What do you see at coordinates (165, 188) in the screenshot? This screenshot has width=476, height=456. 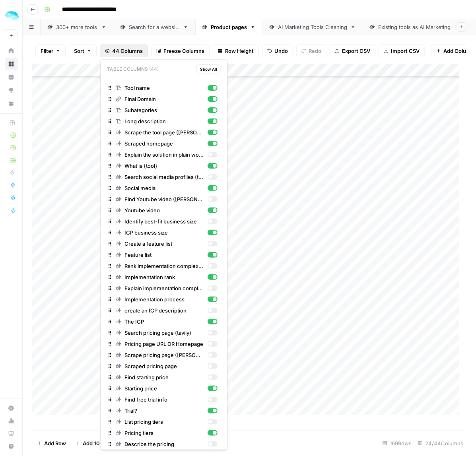 I see `span: Social media` at bounding box center [165, 188].